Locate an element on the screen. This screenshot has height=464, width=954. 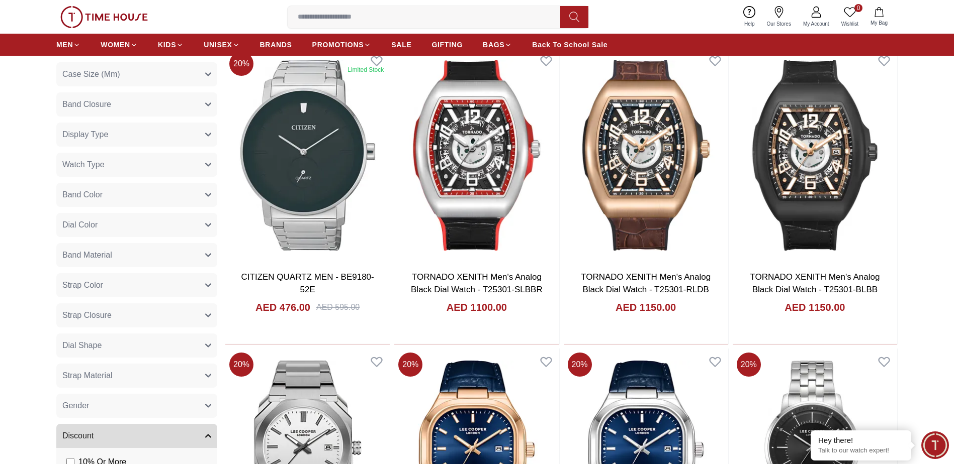
span: Our Stores is located at coordinates (779, 24).